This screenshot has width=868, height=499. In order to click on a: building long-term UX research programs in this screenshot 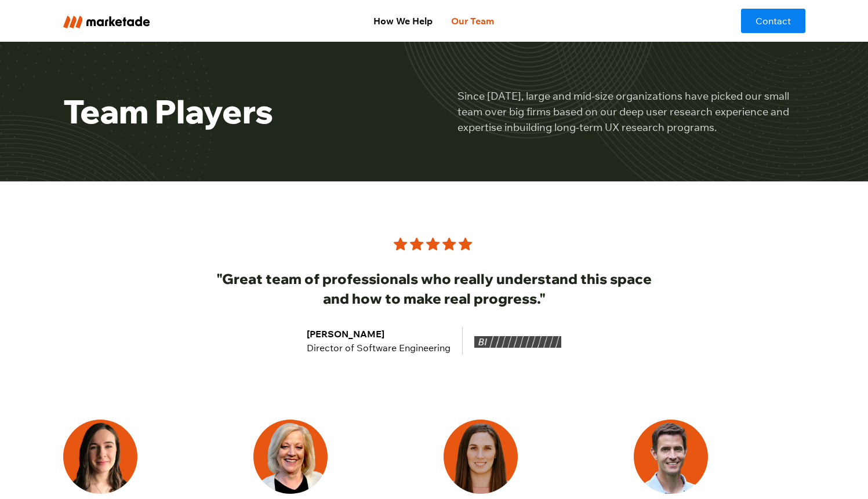, I will do `click(613, 127)`.